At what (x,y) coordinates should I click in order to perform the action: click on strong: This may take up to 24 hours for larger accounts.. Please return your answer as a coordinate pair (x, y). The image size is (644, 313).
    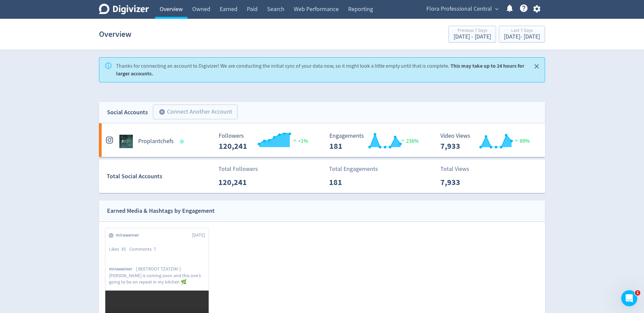
    Looking at the image, I should click on (320, 69).